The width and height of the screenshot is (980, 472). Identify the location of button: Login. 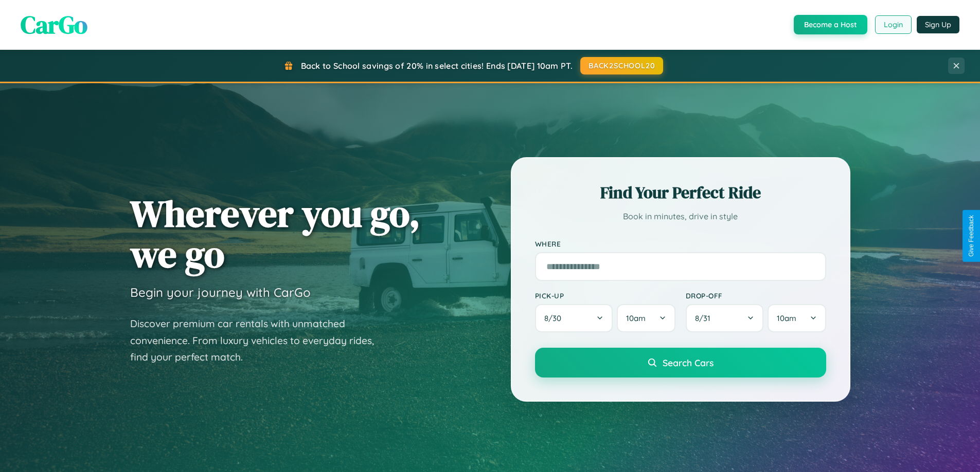
(893, 25).